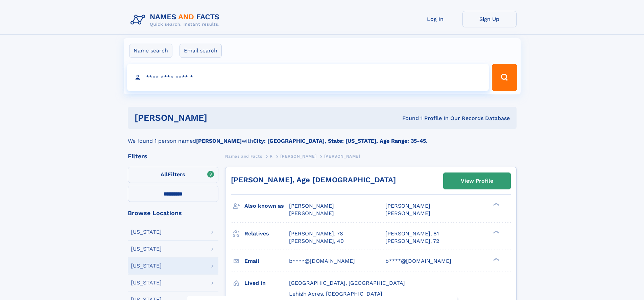 This screenshot has height=300, width=644. Describe the element at coordinates (477, 181) in the screenshot. I see `div: View Profile` at that location.